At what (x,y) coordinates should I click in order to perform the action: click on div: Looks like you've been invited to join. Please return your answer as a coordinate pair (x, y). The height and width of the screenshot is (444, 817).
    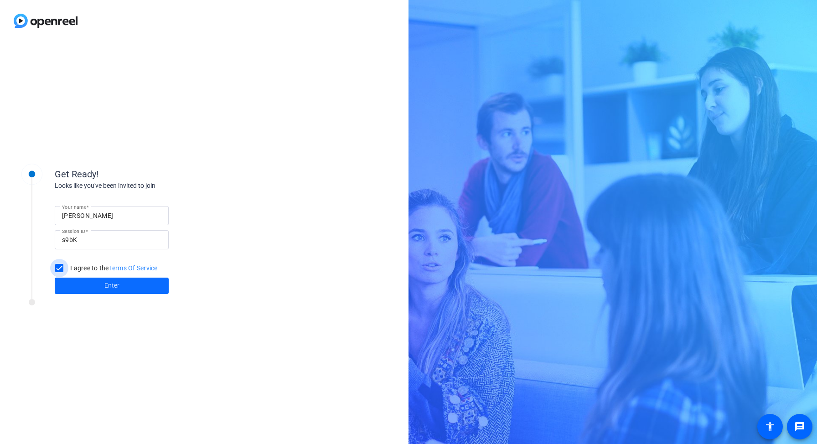
    Looking at the image, I should click on (146, 186).